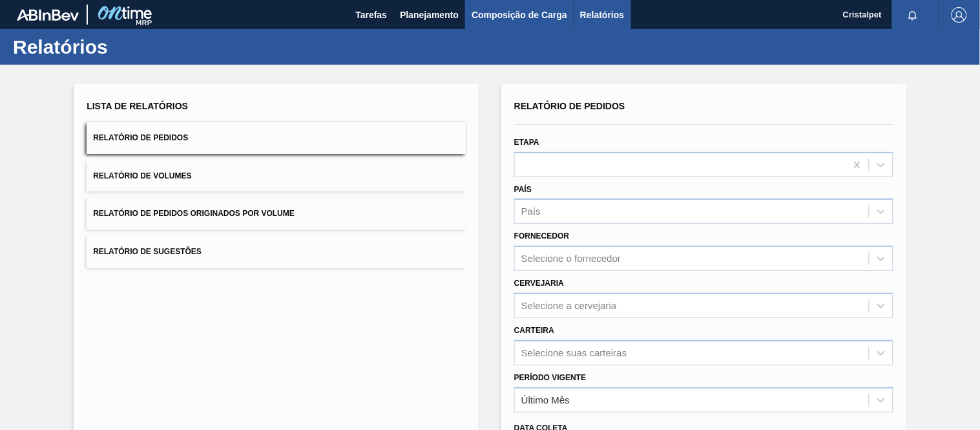  I want to click on label: Cervejaria, so click(539, 283).